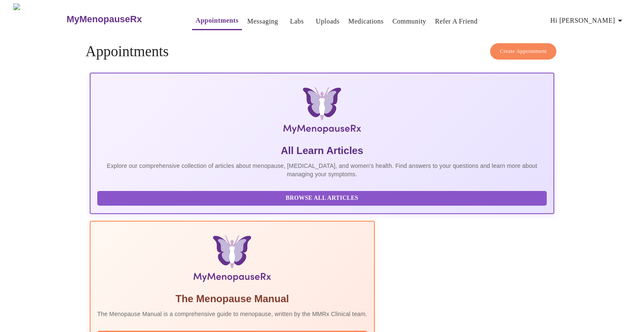 This screenshot has height=332, width=644. Describe the element at coordinates (263, 21) in the screenshot. I see `a: Messaging` at that location.